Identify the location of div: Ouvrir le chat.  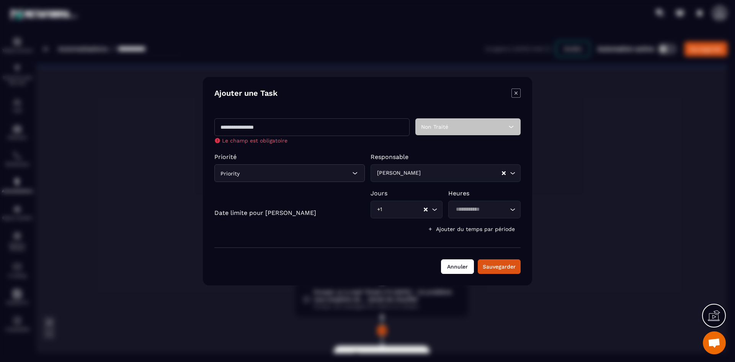
(714, 343).